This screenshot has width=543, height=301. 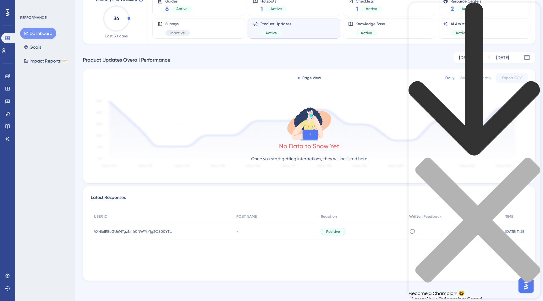 I want to click on p: Once you start getting interactions, they will be listed here, so click(x=309, y=159).